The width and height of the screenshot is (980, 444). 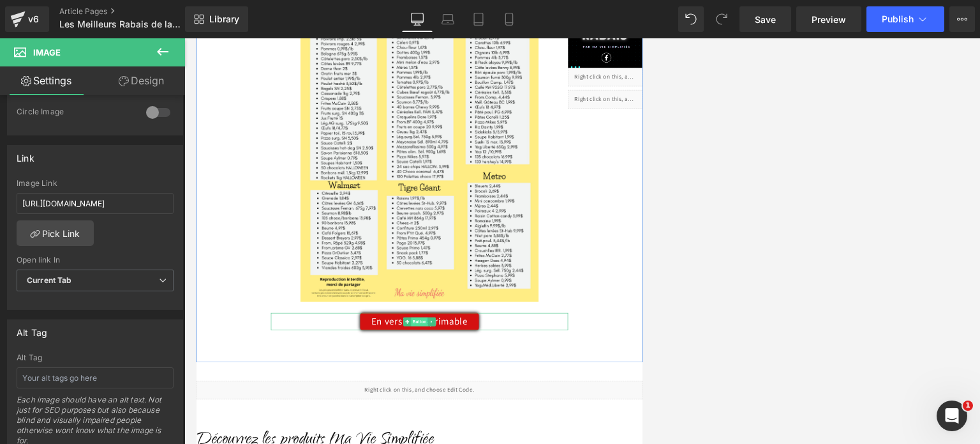 What do you see at coordinates (55, 233) in the screenshot?
I see `a: Pick Link` at bounding box center [55, 233].